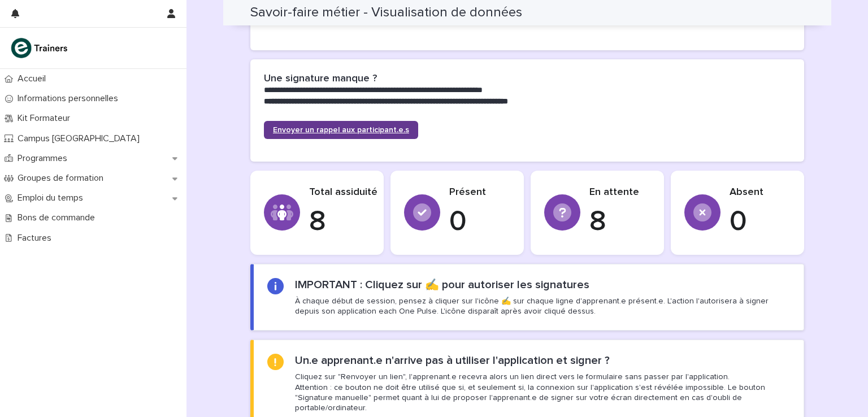  I want to click on p: Présent, so click(480, 193).